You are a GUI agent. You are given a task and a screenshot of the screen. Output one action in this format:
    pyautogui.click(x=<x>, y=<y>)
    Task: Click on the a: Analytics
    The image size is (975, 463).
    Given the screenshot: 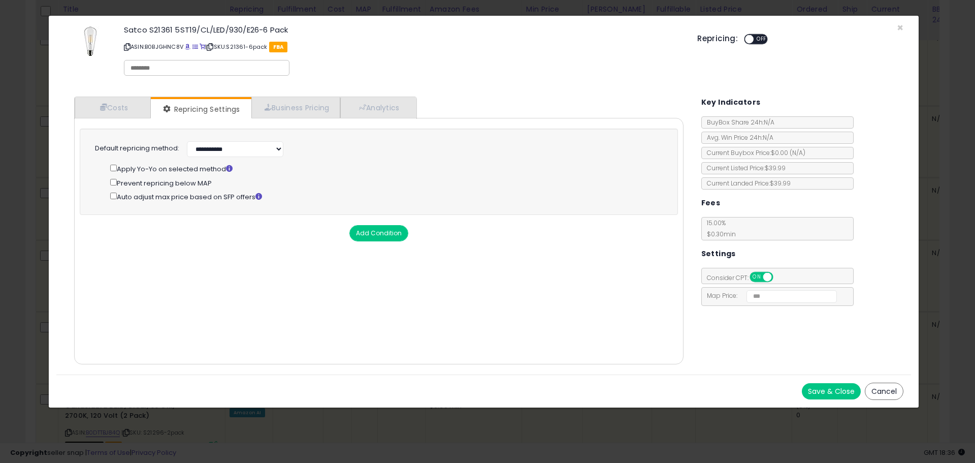 What is the action you would take?
    pyautogui.click(x=378, y=107)
    